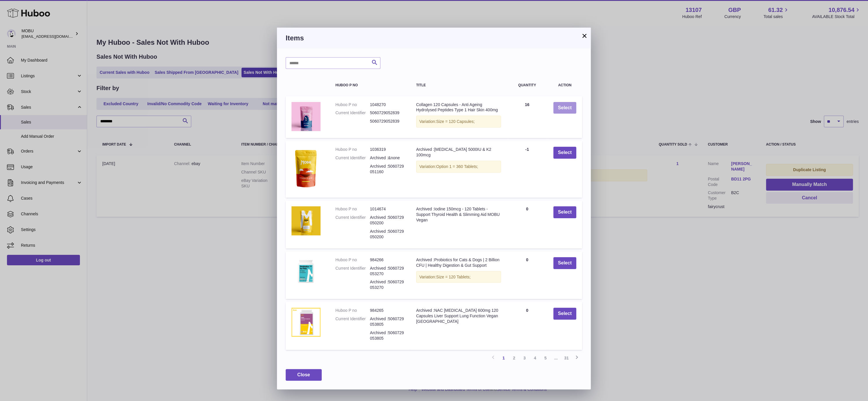 This screenshot has width=868, height=401. Describe the element at coordinates (387, 158) in the screenshot. I see `dd: Archived :&none` at that location.